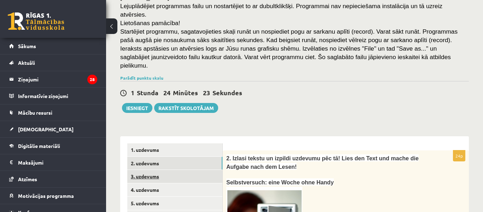 The image size is (483, 212). I want to click on span: Motivācijas programma, so click(46, 196).